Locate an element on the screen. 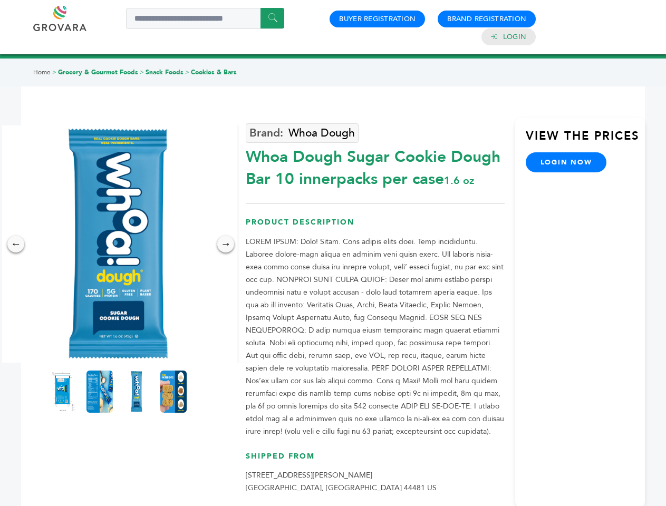 This screenshot has width=666, height=506. h3: Shipped From is located at coordinates (375, 460).